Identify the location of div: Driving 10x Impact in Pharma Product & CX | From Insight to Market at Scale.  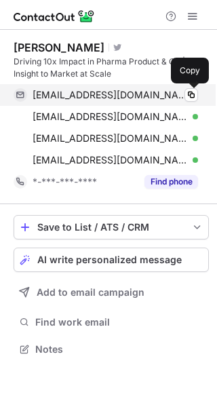
(111, 68).